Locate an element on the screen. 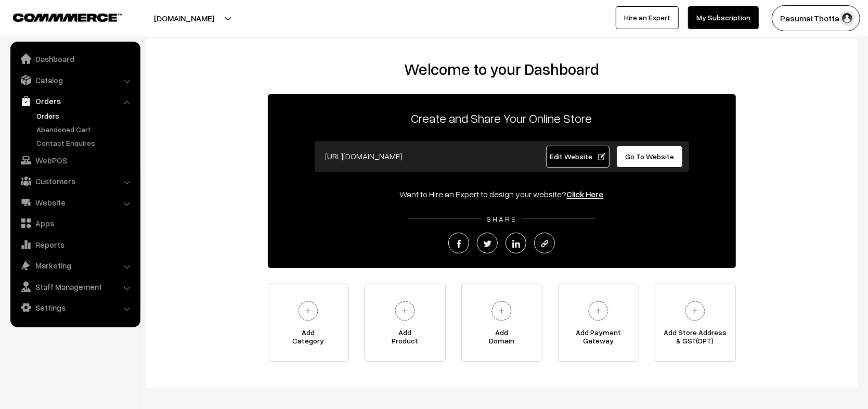 This screenshot has height=409, width=868. a: Catalog is located at coordinates (75, 80).